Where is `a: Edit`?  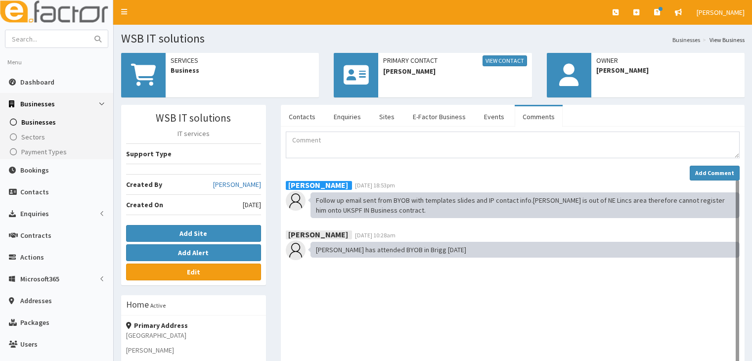
a: Edit is located at coordinates (193, 272).